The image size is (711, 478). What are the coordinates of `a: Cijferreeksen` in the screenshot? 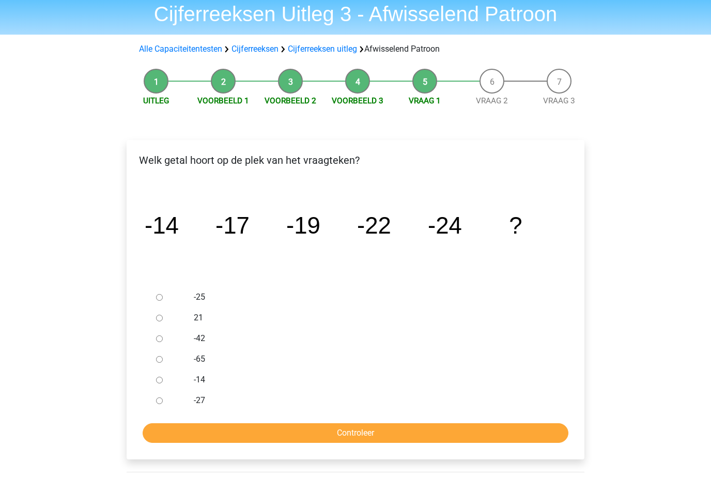 It's located at (255, 49).